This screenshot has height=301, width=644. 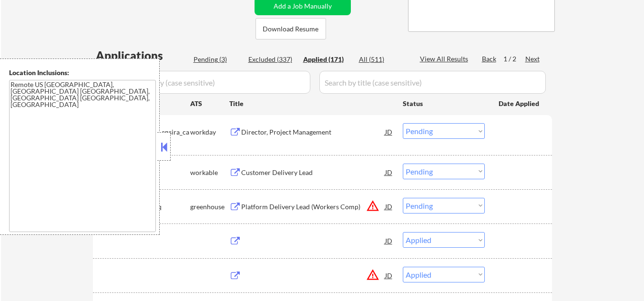 What do you see at coordinates (272, 60) in the screenshot?
I see `div: Excluded (337)` at bounding box center [272, 60].